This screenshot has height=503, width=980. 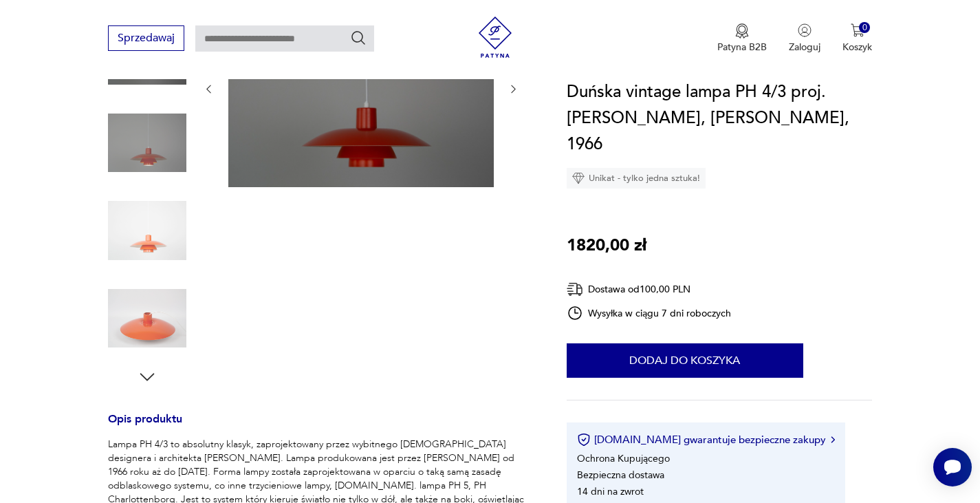 What do you see at coordinates (575, 289) in the screenshot?
I see `img: Ikona dostawy` at bounding box center [575, 289].